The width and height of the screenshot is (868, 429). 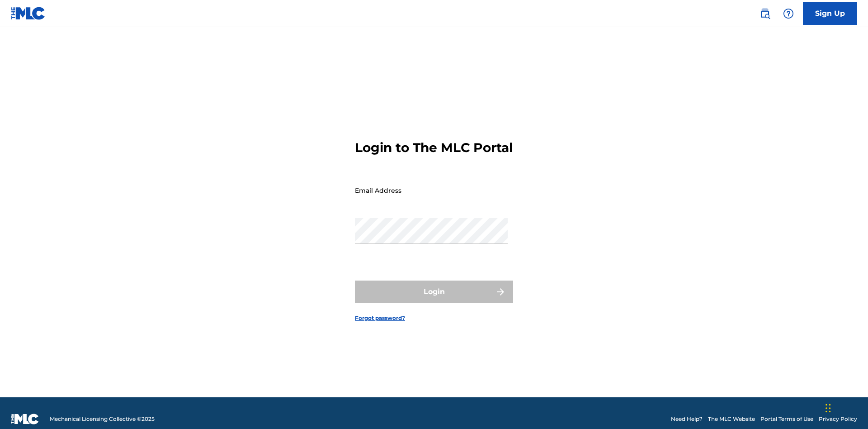 What do you see at coordinates (687, 419) in the screenshot?
I see `a: Need Help?` at bounding box center [687, 419].